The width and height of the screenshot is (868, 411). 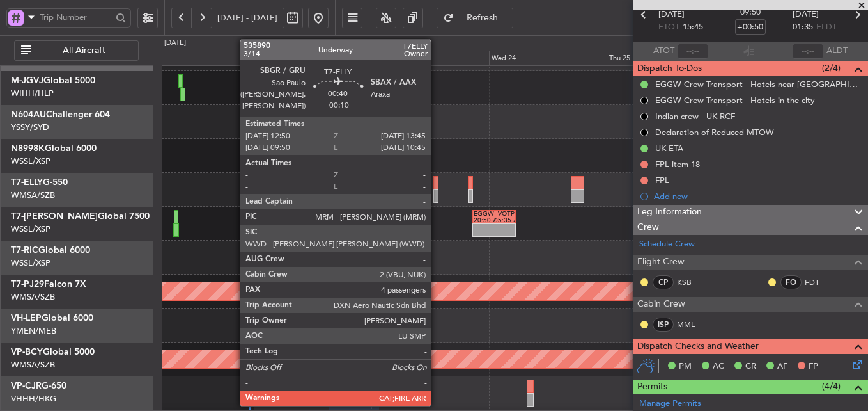 What do you see at coordinates (750, 13) in the screenshot?
I see `span: 09:50` at bounding box center [750, 13].